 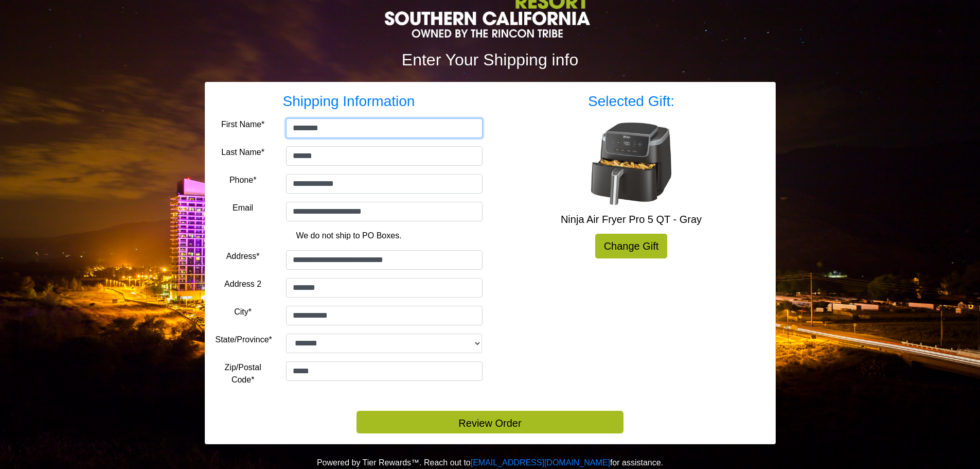 I want to click on h3: Shipping Information, so click(x=348, y=101).